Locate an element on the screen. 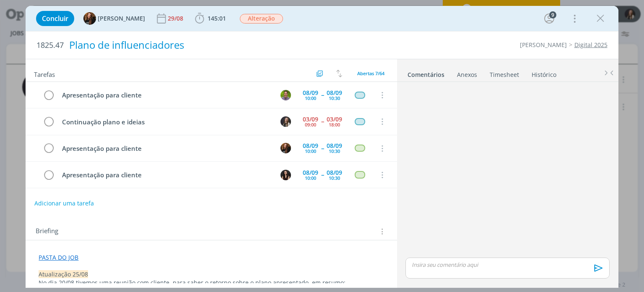 Image resolution: width=644 pixels, height=292 pixels. button: Alteração is located at coordinates (261, 18).